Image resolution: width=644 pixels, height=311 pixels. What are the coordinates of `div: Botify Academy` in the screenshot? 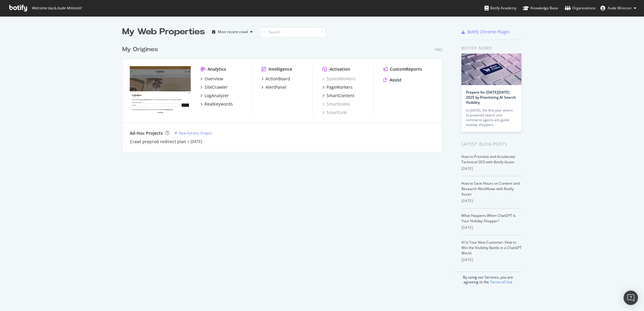 It's located at (501, 8).